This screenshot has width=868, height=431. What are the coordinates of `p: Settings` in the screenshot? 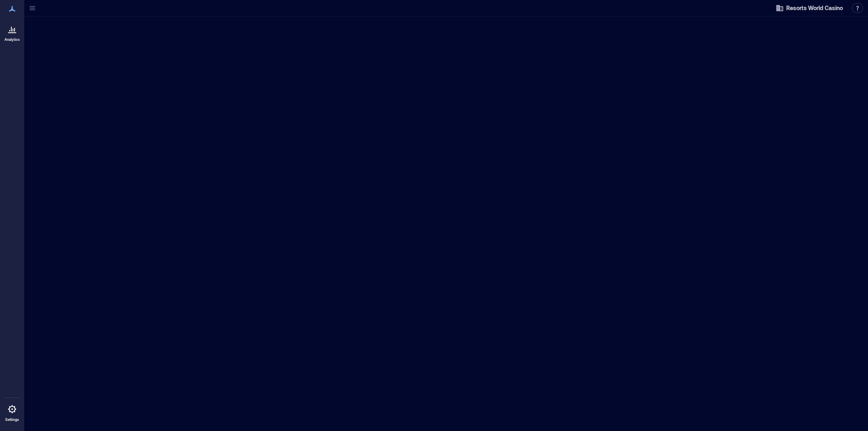 It's located at (12, 420).